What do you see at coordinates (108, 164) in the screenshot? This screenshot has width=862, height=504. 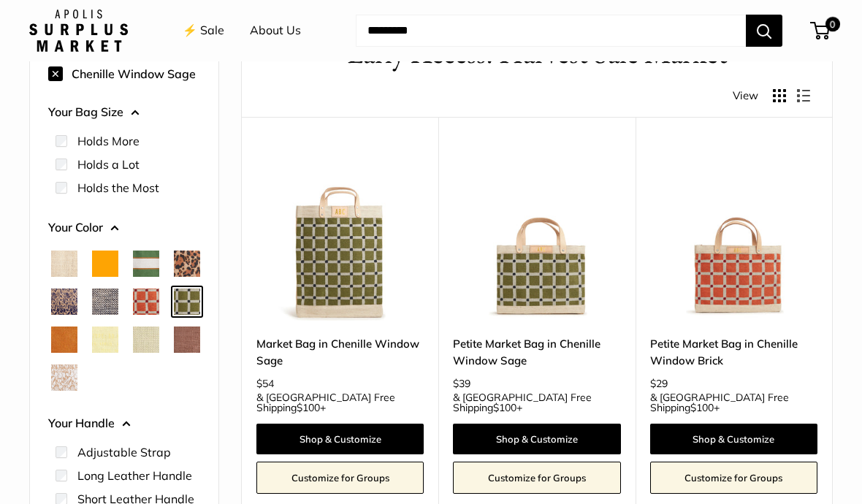 I see `label: Holds a Lot` at bounding box center [108, 164].